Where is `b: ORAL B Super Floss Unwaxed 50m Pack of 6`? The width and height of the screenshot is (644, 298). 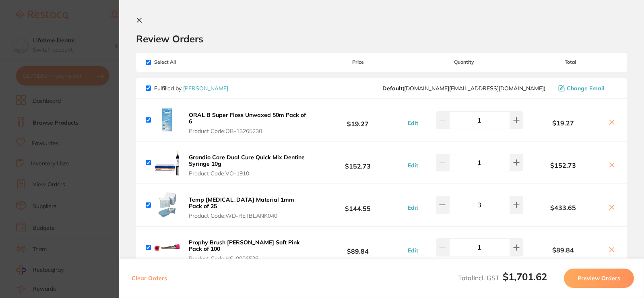 b: ORAL B Super Floss Unwaxed 50m Pack of 6 is located at coordinates (247, 118).